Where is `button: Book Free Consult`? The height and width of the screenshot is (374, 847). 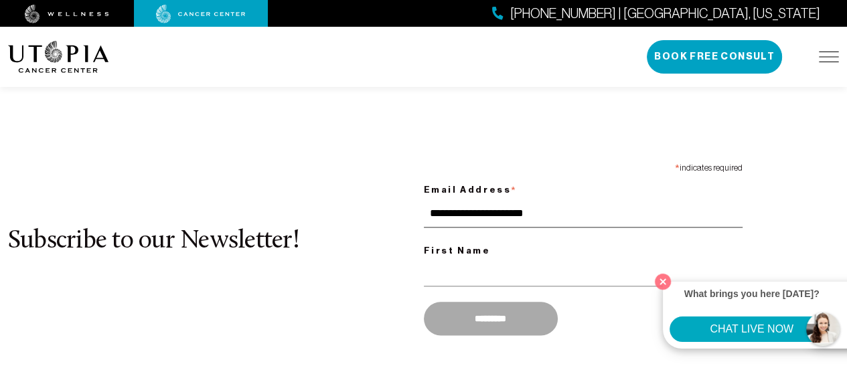 button: Book Free Consult is located at coordinates (714, 57).